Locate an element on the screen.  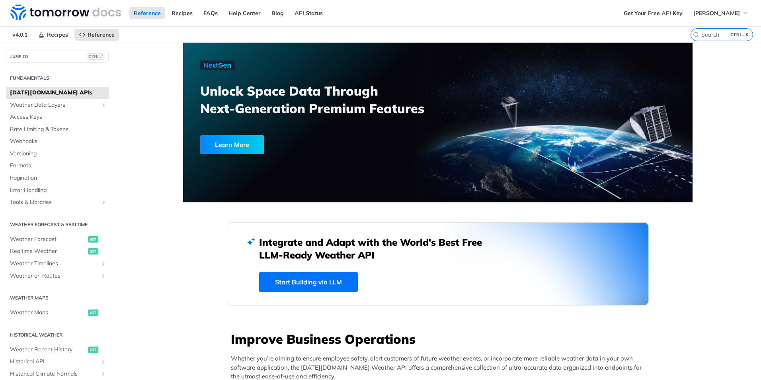
span: Weather Recent History is located at coordinates (48, 349).